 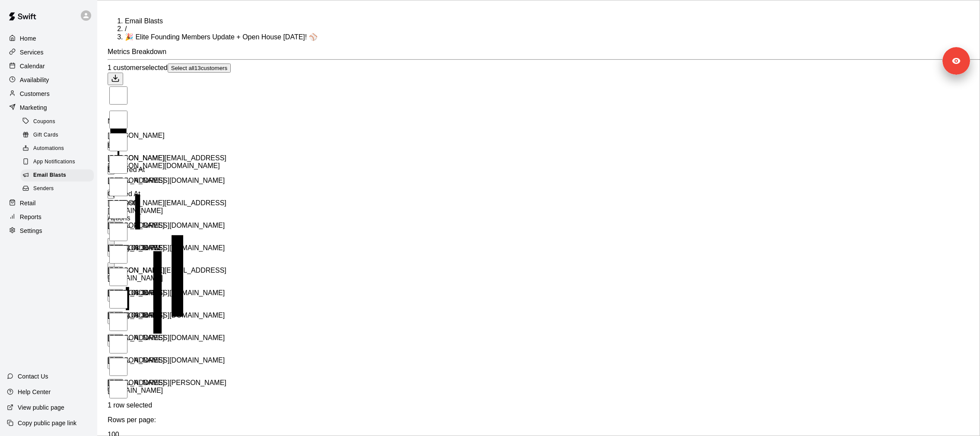 What do you see at coordinates (177, 226) in the screenshot?
I see `div: contact+test@elitesportingacademyfl.com` at bounding box center [177, 226].